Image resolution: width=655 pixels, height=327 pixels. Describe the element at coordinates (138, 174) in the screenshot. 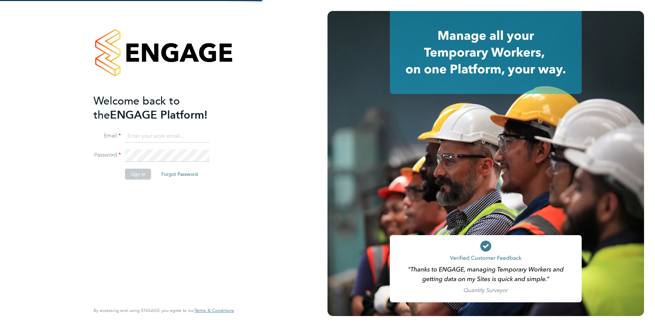

I see `button: Sign In` at that location.